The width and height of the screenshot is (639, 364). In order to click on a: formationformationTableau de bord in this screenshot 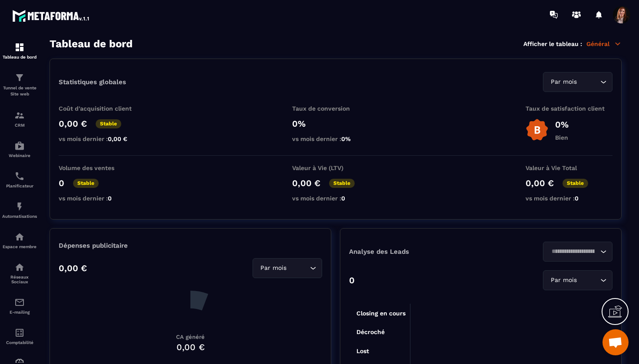, I will do `click(20, 51)`.